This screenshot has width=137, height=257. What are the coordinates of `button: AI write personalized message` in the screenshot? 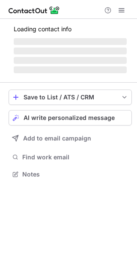 It's located at (70, 118).